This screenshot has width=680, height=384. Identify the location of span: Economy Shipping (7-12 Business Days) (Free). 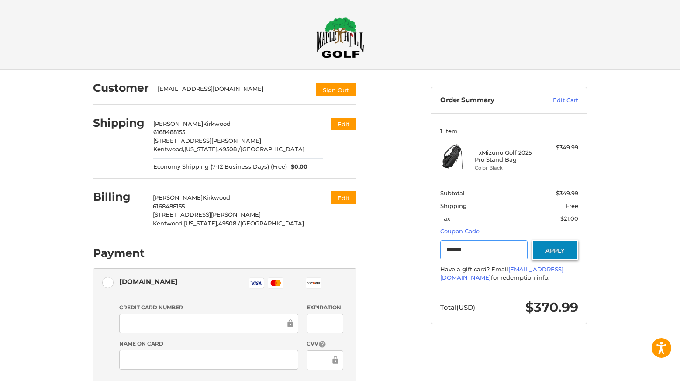
(220, 167).